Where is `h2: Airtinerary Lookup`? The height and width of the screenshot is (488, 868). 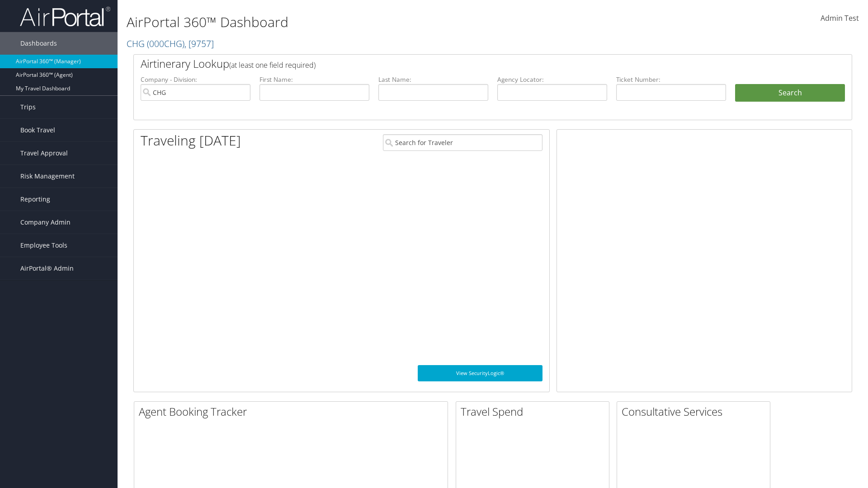
h2: Airtinerary Lookup is located at coordinates (463, 64).